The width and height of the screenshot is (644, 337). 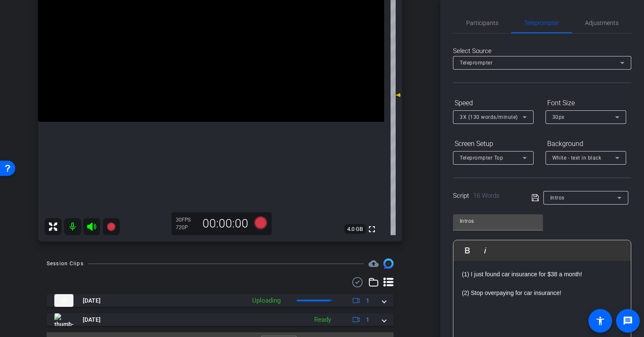 I want to click on span: White - text in black, so click(x=576, y=158).